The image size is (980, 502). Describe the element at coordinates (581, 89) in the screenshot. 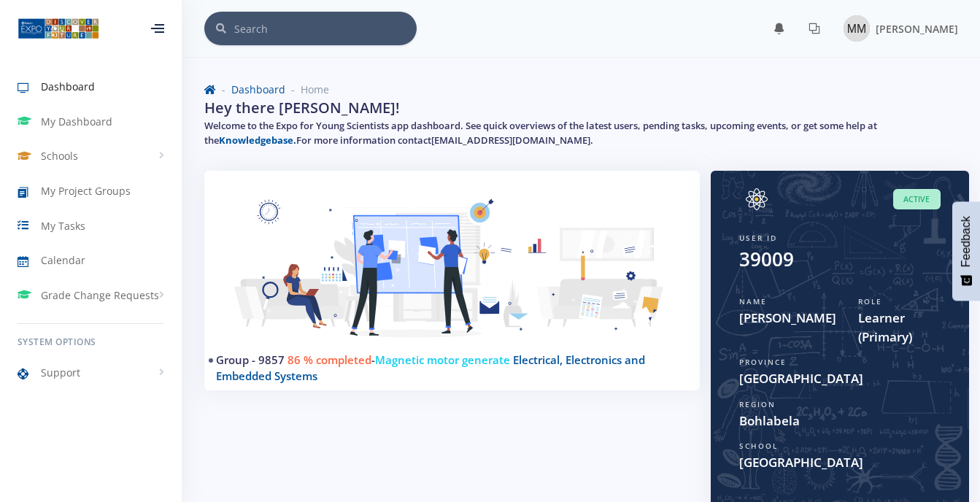

I see `nav: breadcrumb` at that location.